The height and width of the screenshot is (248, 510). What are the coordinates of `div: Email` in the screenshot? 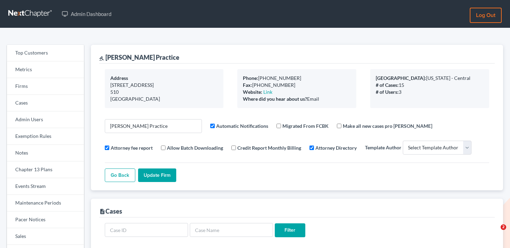 It's located at (297, 99).